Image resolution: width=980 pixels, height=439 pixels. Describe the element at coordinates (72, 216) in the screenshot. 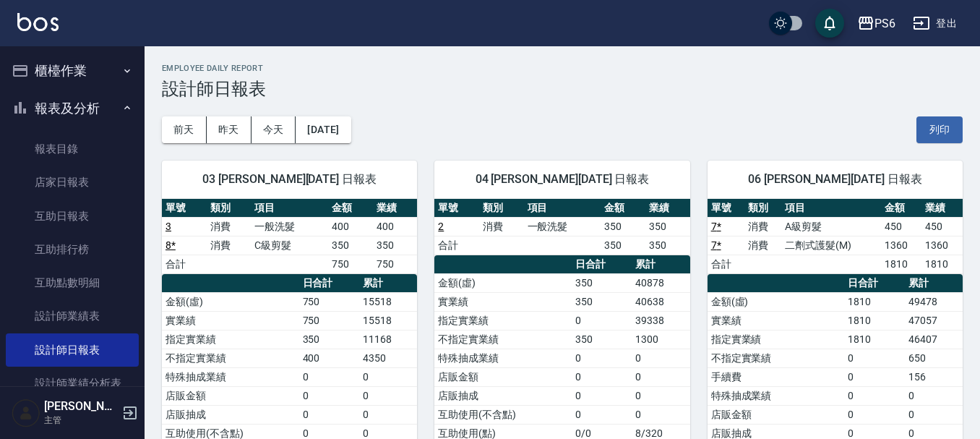

I see `a: 互助日報表` at that location.